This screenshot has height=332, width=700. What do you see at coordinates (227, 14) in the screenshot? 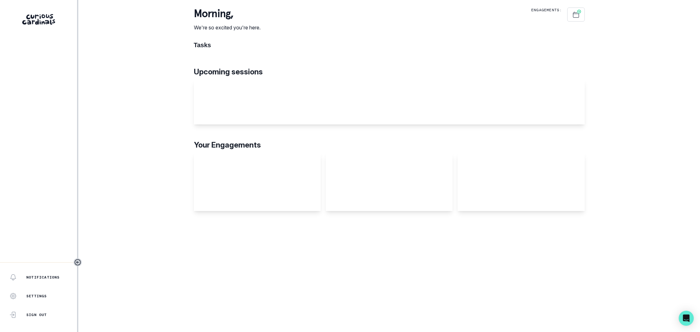
I see `p: morning ,` at bounding box center [227, 14].